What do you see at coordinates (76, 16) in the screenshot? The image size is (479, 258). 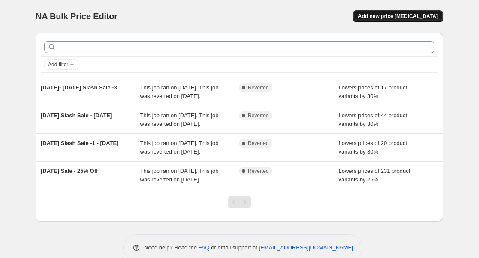 I see `span: NA Bulk Price Editor` at bounding box center [76, 16].